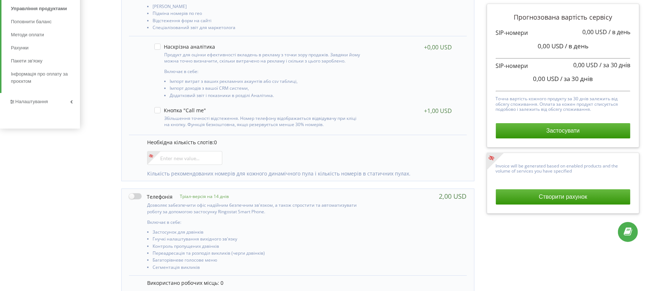 Image resolution: width=647 pixels, height=291 pixels. I want to click on p: Тріал-версія на 14 днів, so click(200, 196).